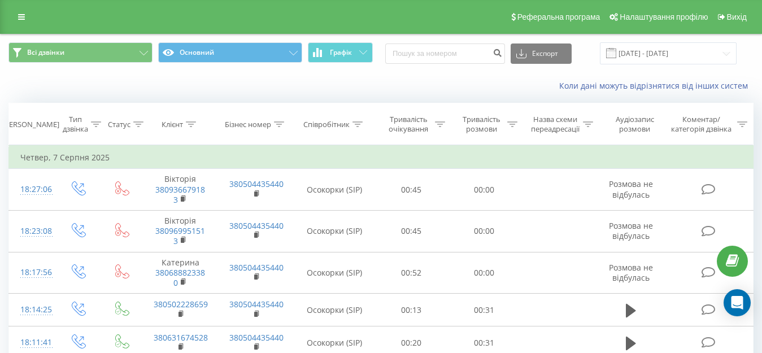 Image resolution: width=762 pixels, height=353 pixels. What do you see at coordinates (180, 277) in the screenshot?
I see `a: 380688823380` at bounding box center [180, 277].